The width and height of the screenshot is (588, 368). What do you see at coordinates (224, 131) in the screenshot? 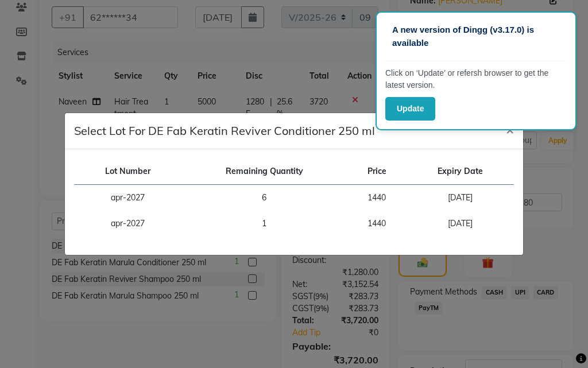
I see `h5: Select Lot For DE Fab Keratin Reviver Conditioner 250 ml` at bounding box center [224, 131].